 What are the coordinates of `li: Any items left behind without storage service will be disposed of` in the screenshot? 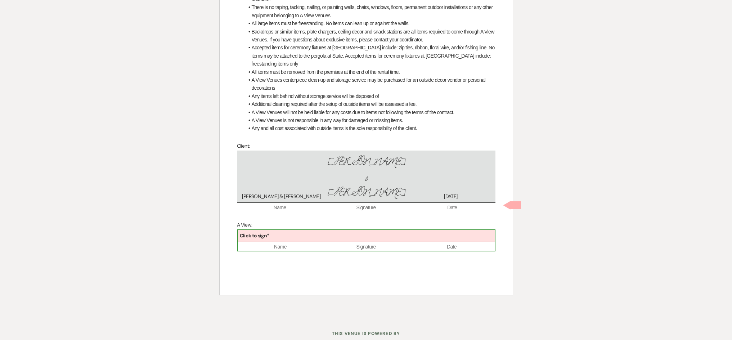 It's located at (370, 96).